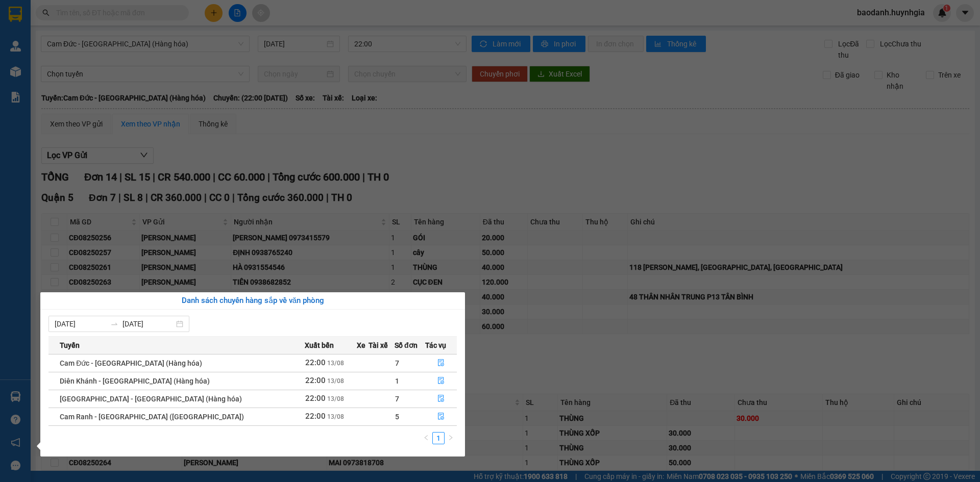 The image size is (980, 482). What do you see at coordinates (426, 439) in the screenshot?
I see `li: Previous Page` at bounding box center [426, 439].